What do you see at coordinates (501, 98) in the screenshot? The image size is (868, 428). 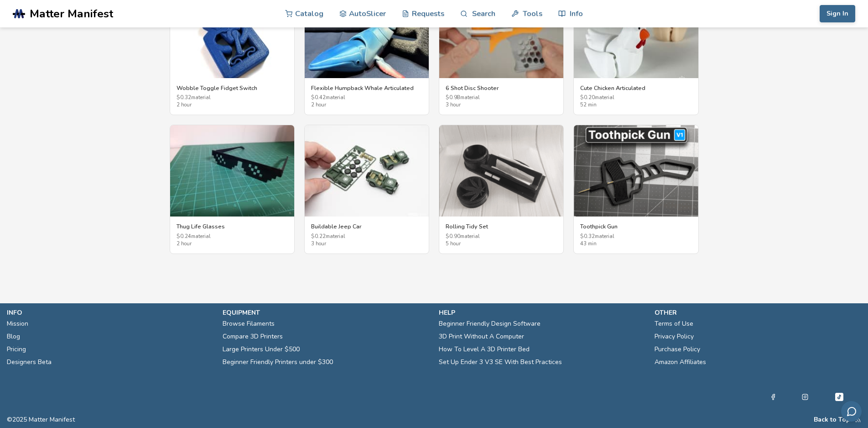 I see `span: $ 0.98 material` at bounding box center [501, 98].